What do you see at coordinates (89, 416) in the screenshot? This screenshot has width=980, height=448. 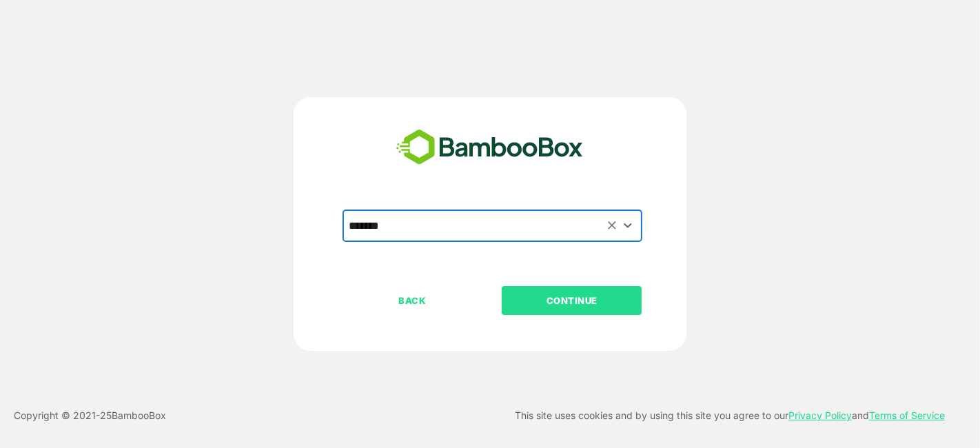 I see `p: Copyright © 2021- 25 BambooBox` at bounding box center [89, 416].